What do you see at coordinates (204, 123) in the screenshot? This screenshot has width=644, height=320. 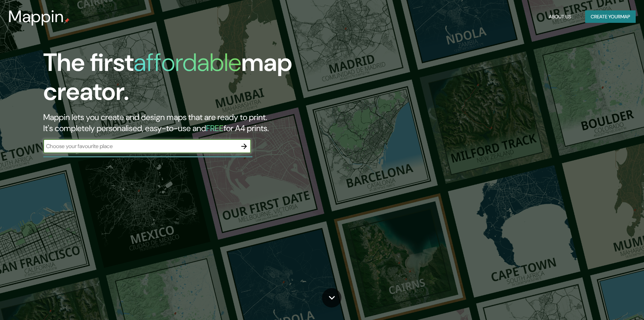 I see `h2: Mappin lets you create and design maps that are ready to print. It's completely personalised, eas...` at bounding box center [204, 123].